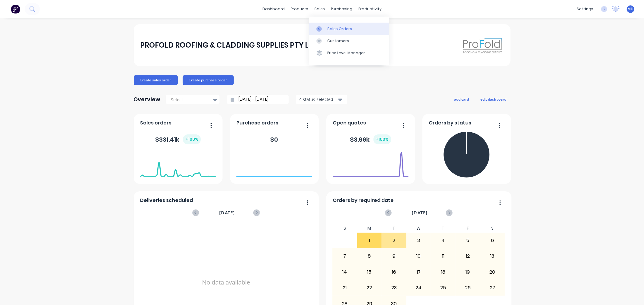 Image resolution: width=644 pixels, height=305 pixels. Describe the element at coordinates (338, 41) in the screenshot. I see `div: Customers` at that location.